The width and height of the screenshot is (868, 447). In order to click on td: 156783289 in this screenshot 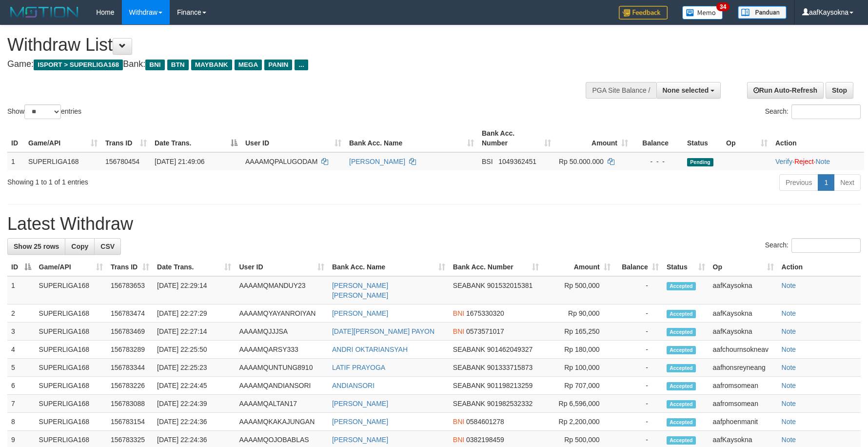, I will do `click(130, 349)`.